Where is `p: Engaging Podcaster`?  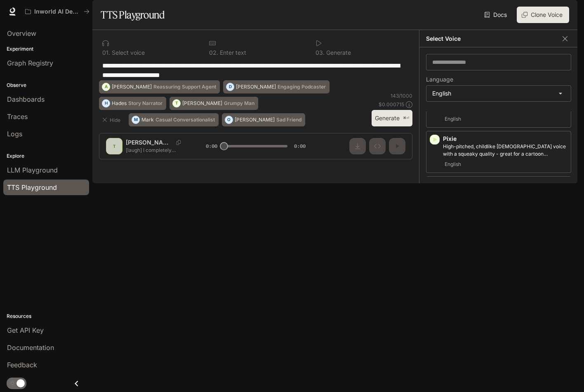
p: Engaging Podcaster is located at coordinates (302, 87).